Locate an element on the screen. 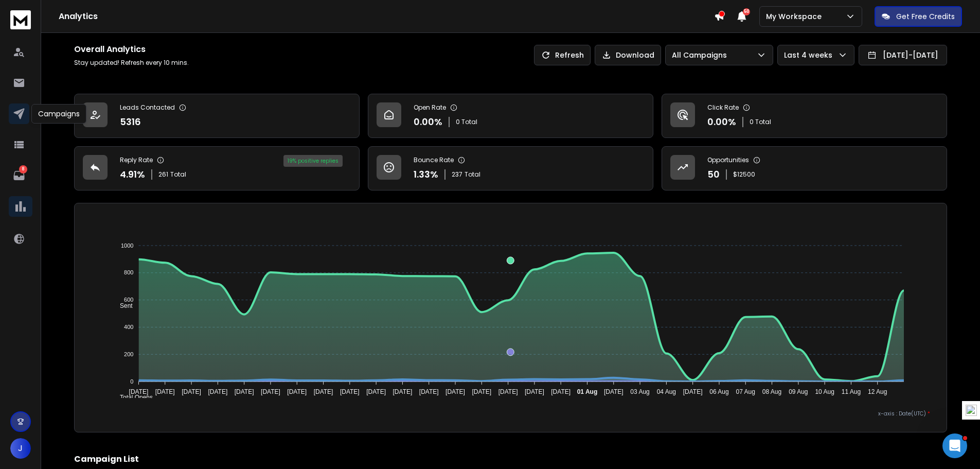  p: Refresh is located at coordinates (570, 55).